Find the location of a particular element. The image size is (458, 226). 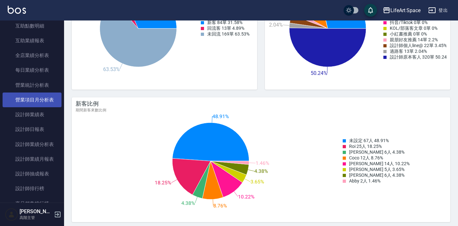

div: 過路客 13單 2.04% is located at coordinates (415, 52).